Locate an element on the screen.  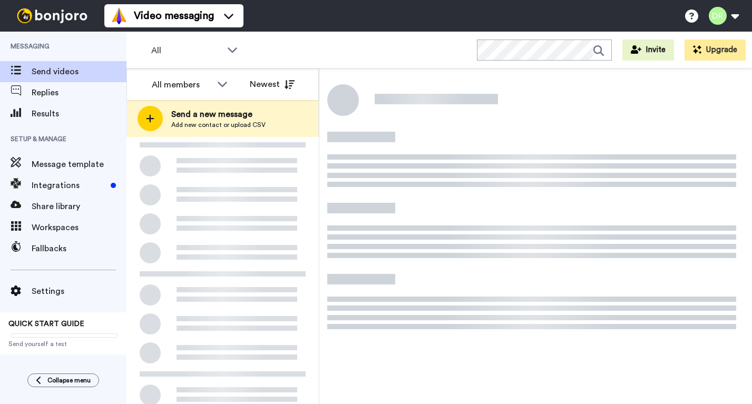
span: All is located at coordinates (186, 51).